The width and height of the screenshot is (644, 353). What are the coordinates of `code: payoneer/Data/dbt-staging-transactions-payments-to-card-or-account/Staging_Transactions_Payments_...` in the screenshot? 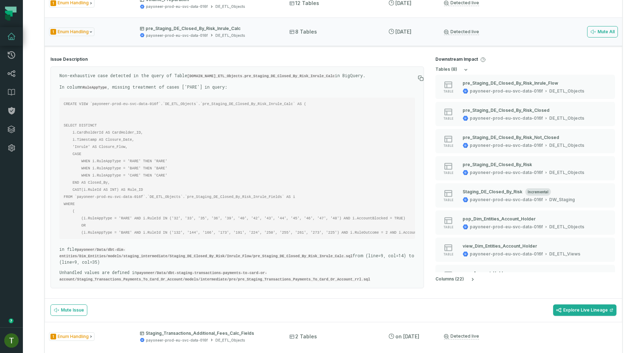 It's located at (215, 276).